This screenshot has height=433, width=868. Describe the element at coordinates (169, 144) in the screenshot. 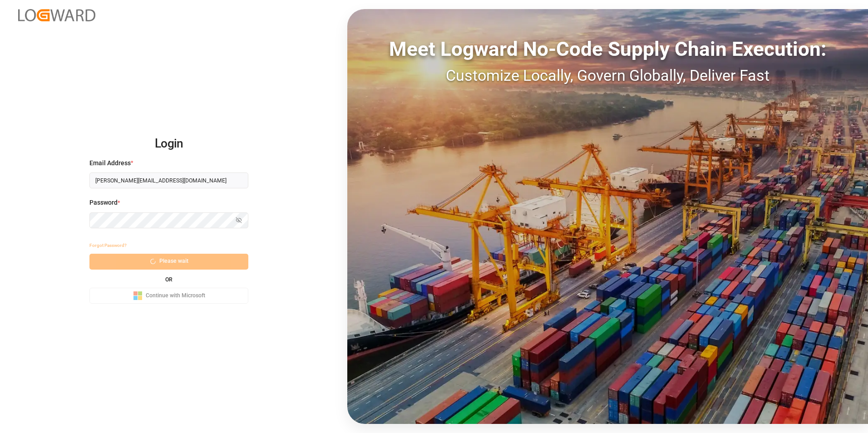

I see `h2: Login` at that location.